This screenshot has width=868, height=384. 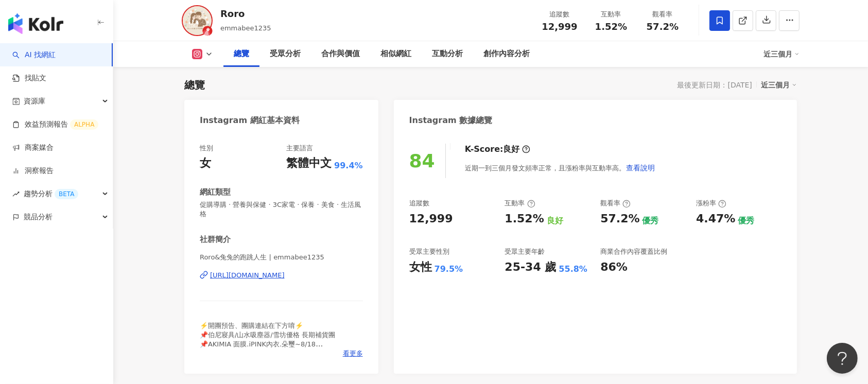 What do you see at coordinates (33, 147) in the screenshot?
I see `a: 商案媒合` at bounding box center [33, 147].